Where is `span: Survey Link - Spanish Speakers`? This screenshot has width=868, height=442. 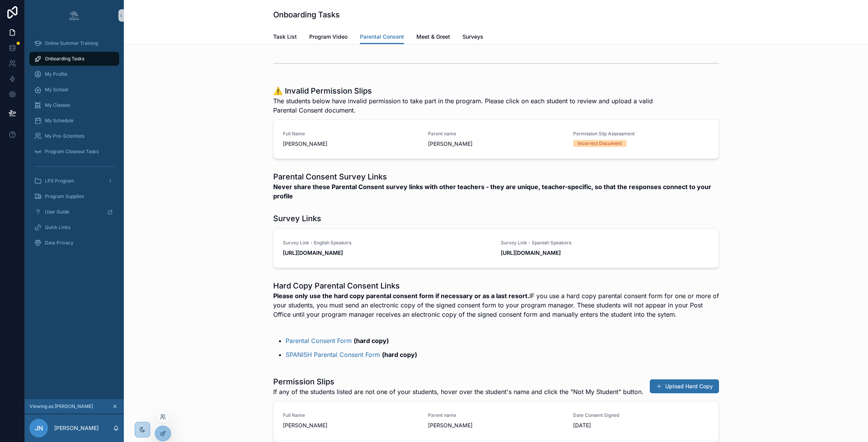 span: Survey Link - Spanish Speakers is located at coordinates (605, 243).